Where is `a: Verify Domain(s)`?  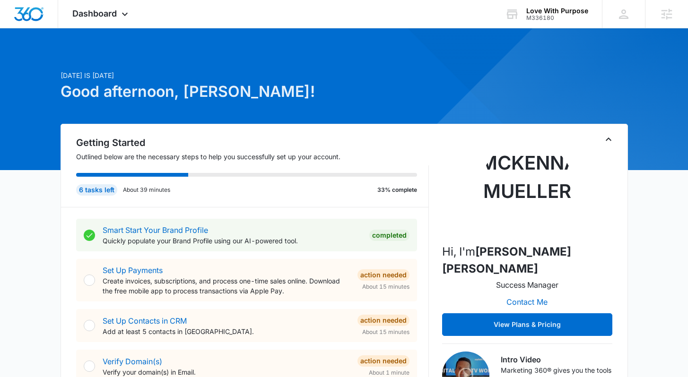 a: Verify Domain(s) is located at coordinates (132, 362).